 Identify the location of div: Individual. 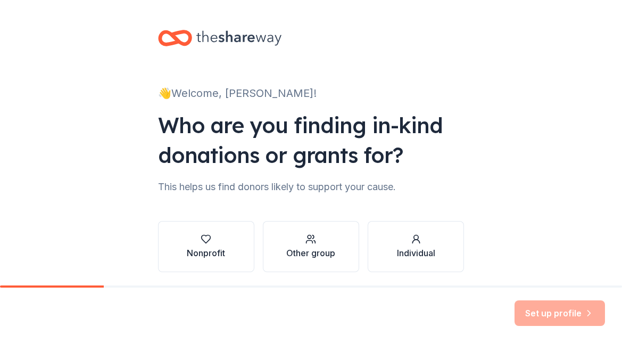
(416, 253).